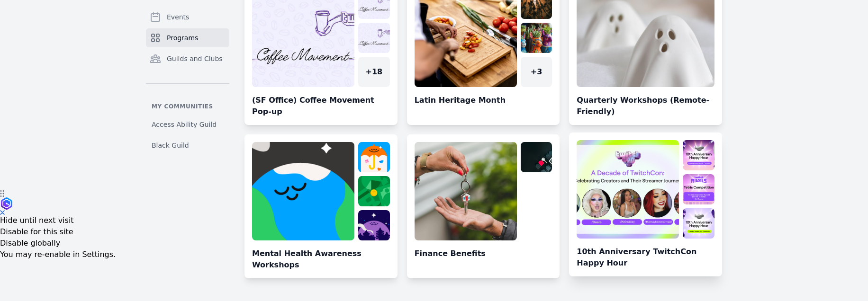  I want to click on a: Guilds and Clubs, so click(188, 59).